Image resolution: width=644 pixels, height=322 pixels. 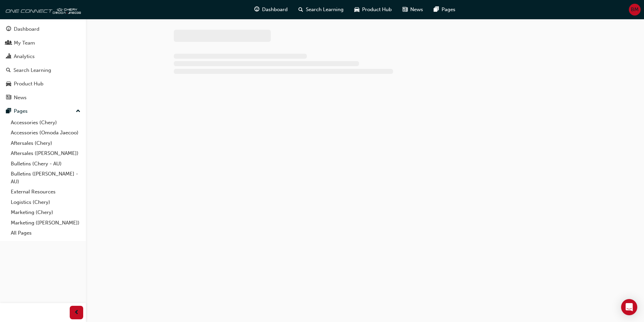 I want to click on a: My Team, so click(x=43, y=43).